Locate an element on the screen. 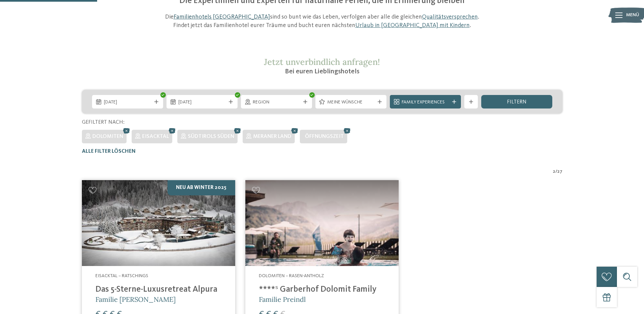 This screenshot has height=314, width=644. span: 27 is located at coordinates (560, 172).